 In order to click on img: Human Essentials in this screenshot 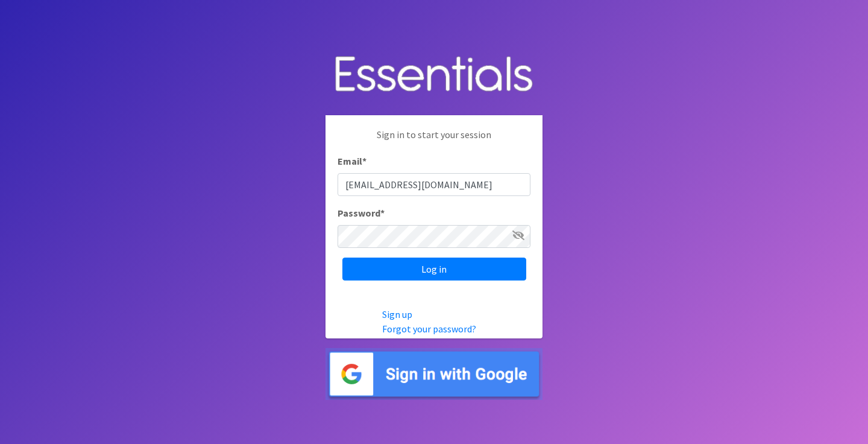, I will do `click(434, 75)`.